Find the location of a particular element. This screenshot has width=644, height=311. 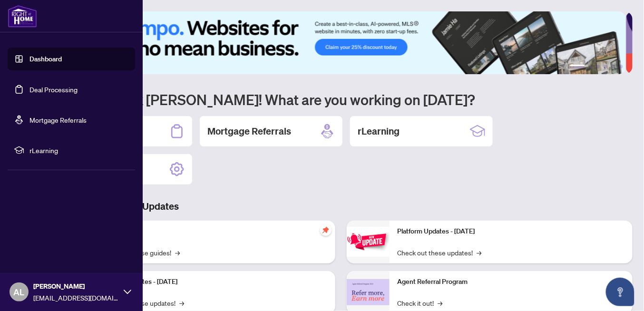

h2: rLearning is located at coordinates (379, 131).